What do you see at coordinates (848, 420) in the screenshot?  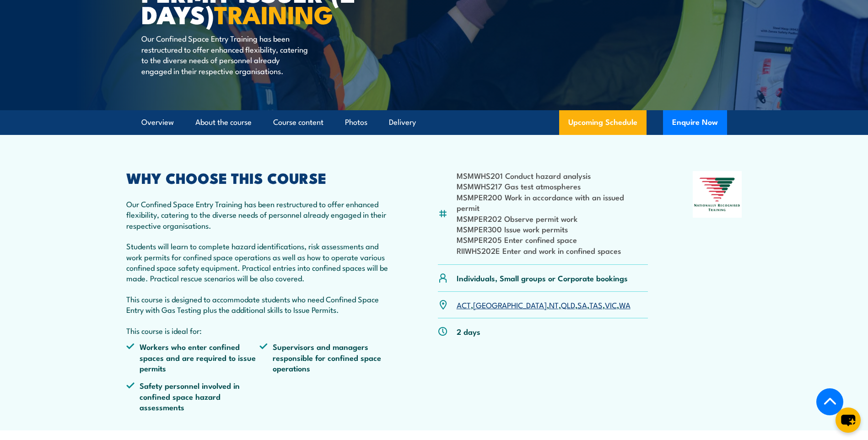 I see `button: chat-button` at bounding box center [848, 420].